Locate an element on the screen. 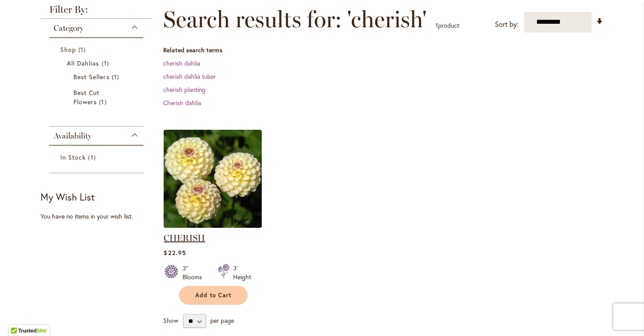  span: Best Sellers is located at coordinates (91, 77).